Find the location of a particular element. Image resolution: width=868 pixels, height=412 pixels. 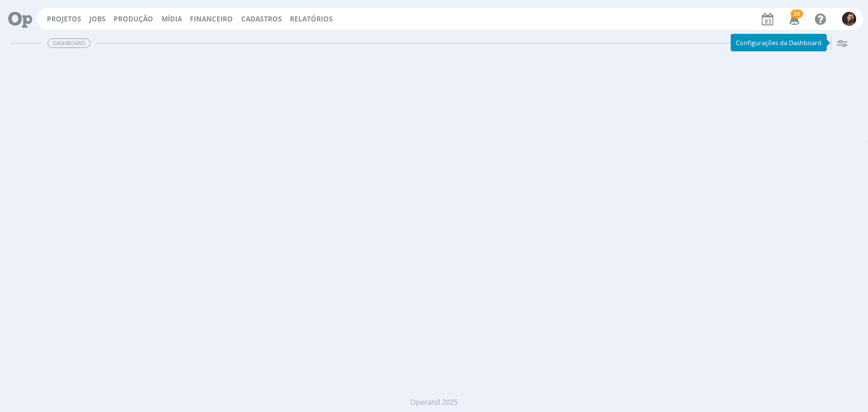

span: 38 is located at coordinates (797, 14).